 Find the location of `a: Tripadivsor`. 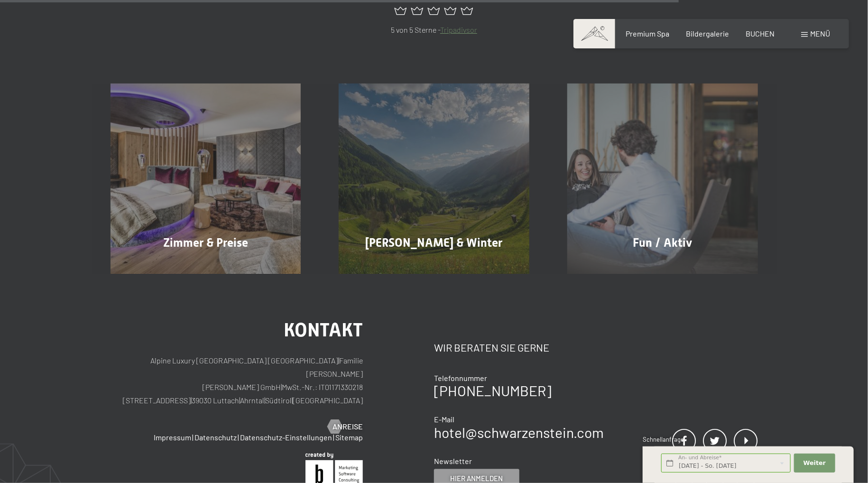

a: Tripadivsor is located at coordinates (459, 30).